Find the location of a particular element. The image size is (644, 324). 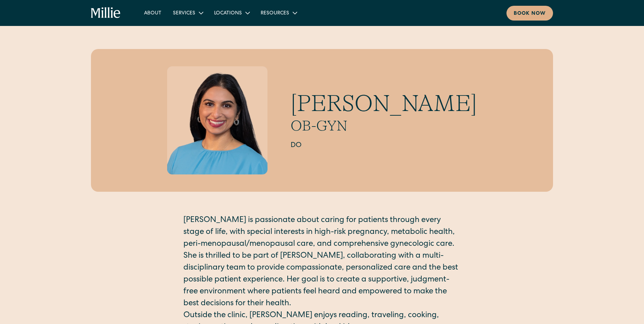

div: Book now is located at coordinates (529, 13).